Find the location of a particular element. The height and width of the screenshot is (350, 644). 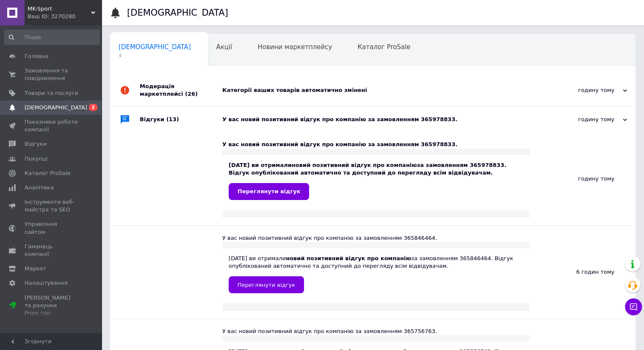

input: Пошук is located at coordinates (52, 37).